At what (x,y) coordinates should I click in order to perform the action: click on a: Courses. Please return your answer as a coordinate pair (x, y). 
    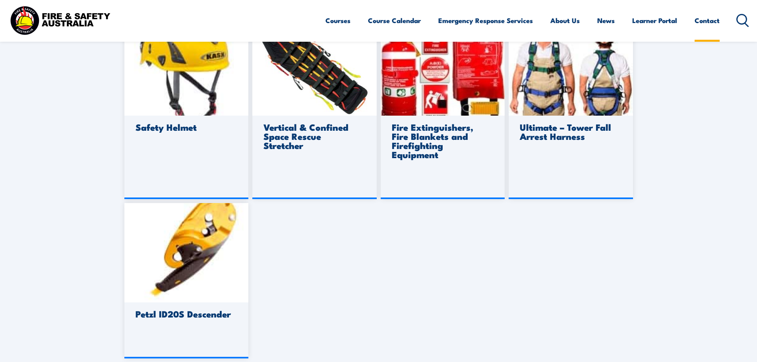
    Looking at the image, I should click on (338, 20).